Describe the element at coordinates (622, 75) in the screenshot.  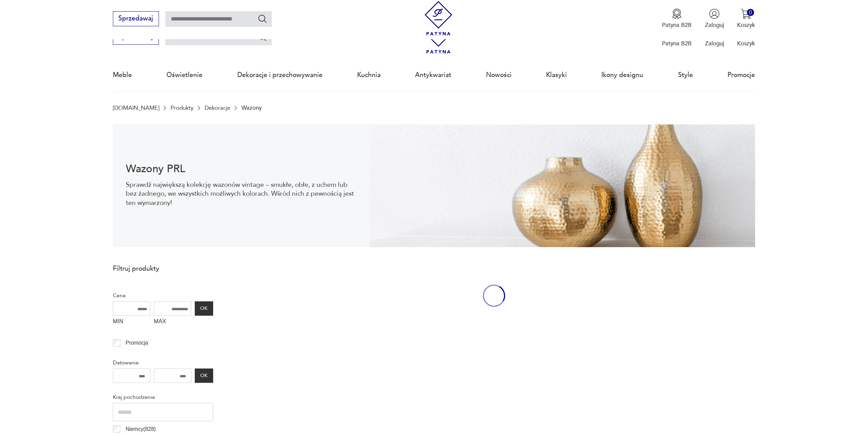
I see `a: Ikony designu` at that location.